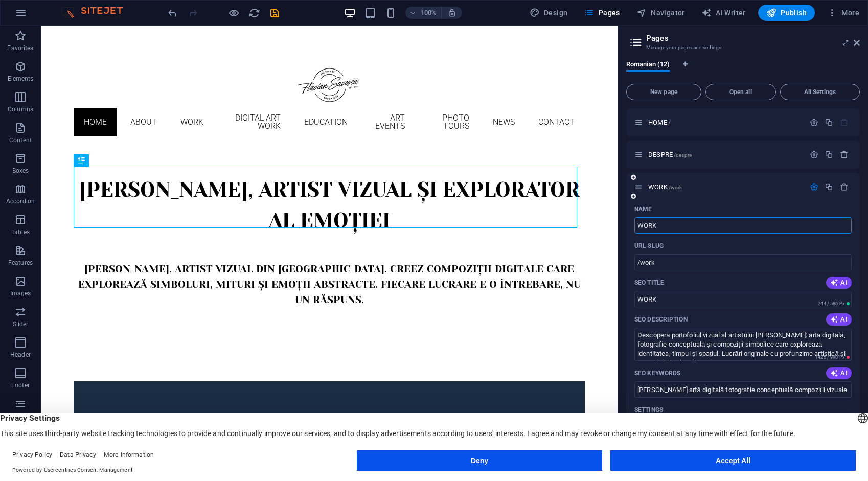 The image size is (868, 481). What do you see at coordinates (743, 344) in the screenshot?
I see `textarea: The text in search results and social media` at bounding box center [743, 344].